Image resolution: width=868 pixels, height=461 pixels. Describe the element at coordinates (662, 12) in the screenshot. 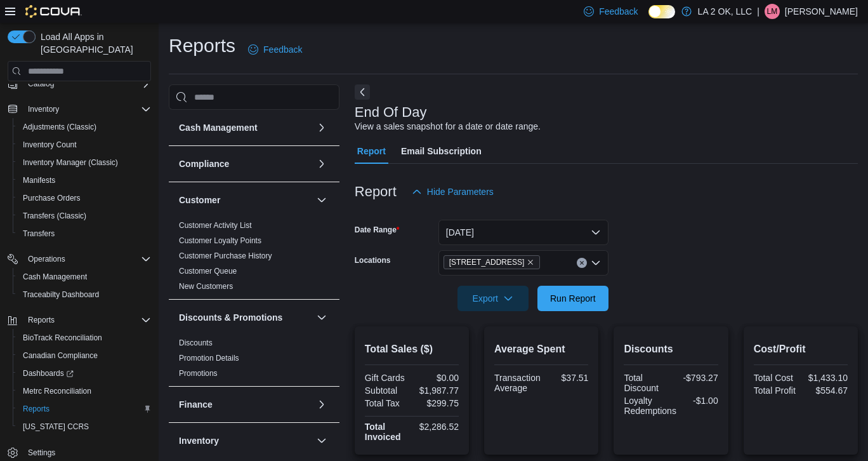

I see `input: Dark Mode` at that location.